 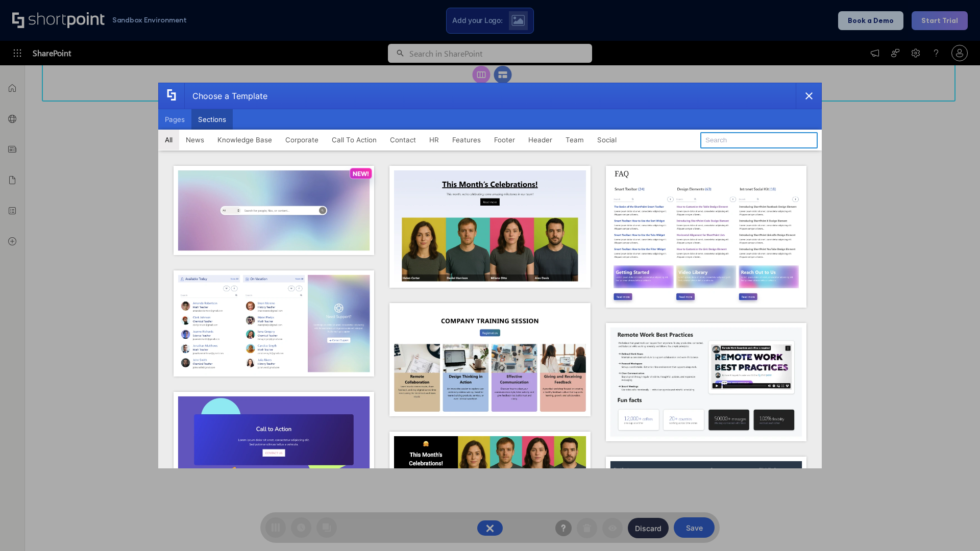 What do you see at coordinates (174, 120) in the screenshot?
I see `button: Pages` at bounding box center [174, 120].